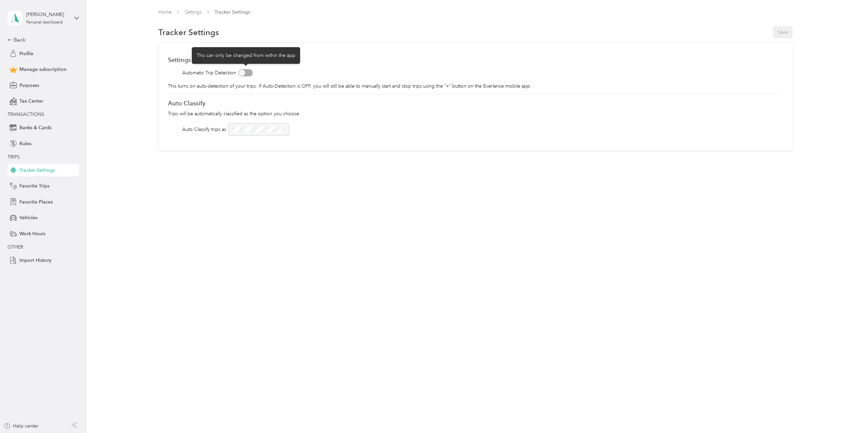 This screenshot has width=868, height=433. What do you see at coordinates (475, 103) in the screenshot?
I see `div: Auto Classify` at bounding box center [475, 103].